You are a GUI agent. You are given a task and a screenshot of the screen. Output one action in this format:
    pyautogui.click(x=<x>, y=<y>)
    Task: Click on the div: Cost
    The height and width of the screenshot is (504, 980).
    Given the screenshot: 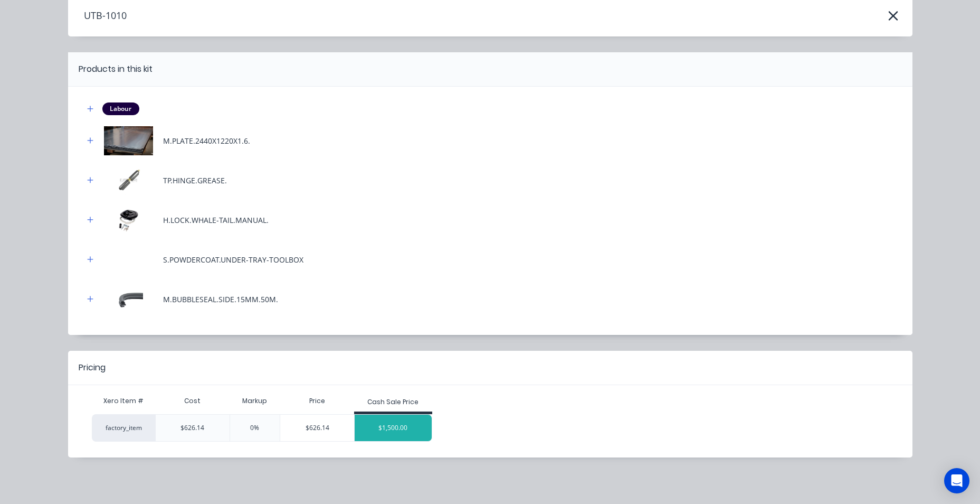 What is the action you would take?
    pyautogui.click(x=192, y=400)
    